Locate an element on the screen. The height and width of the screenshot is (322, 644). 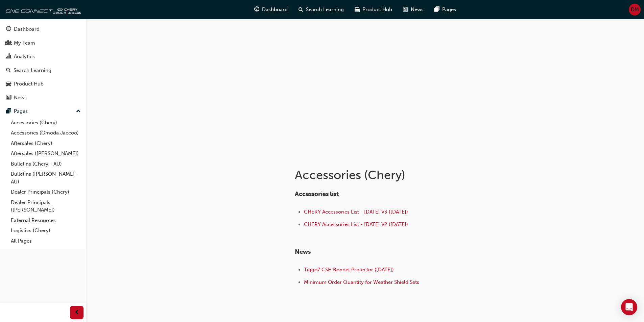
span: Dashboard is located at coordinates (275, 9).